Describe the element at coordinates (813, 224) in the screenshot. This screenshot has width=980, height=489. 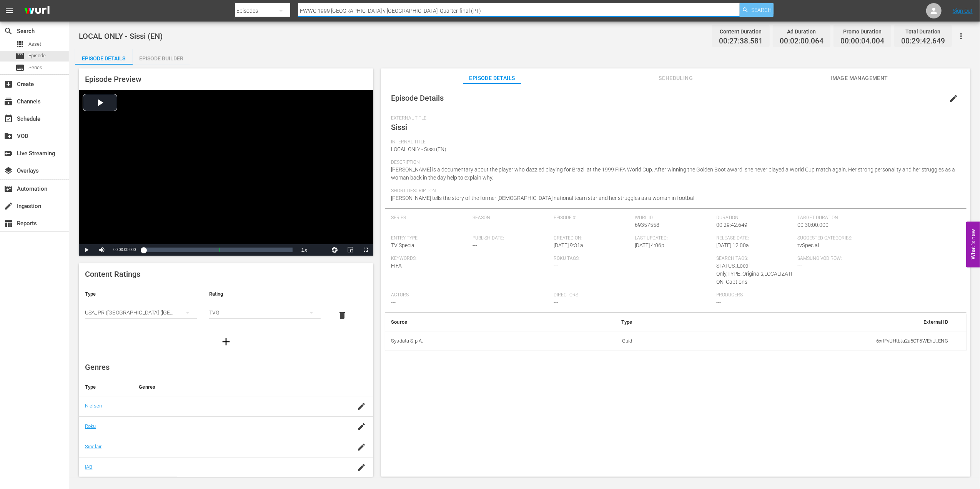
I see `span: 00:30:00.000` at that location.